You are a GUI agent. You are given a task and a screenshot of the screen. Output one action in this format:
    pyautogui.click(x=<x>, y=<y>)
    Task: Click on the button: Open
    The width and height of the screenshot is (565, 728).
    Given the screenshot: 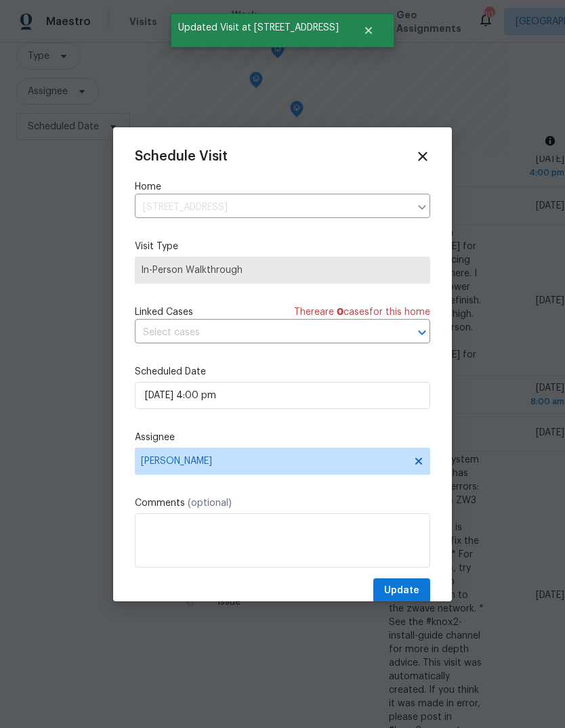 What is the action you would take?
    pyautogui.click(x=422, y=332)
    